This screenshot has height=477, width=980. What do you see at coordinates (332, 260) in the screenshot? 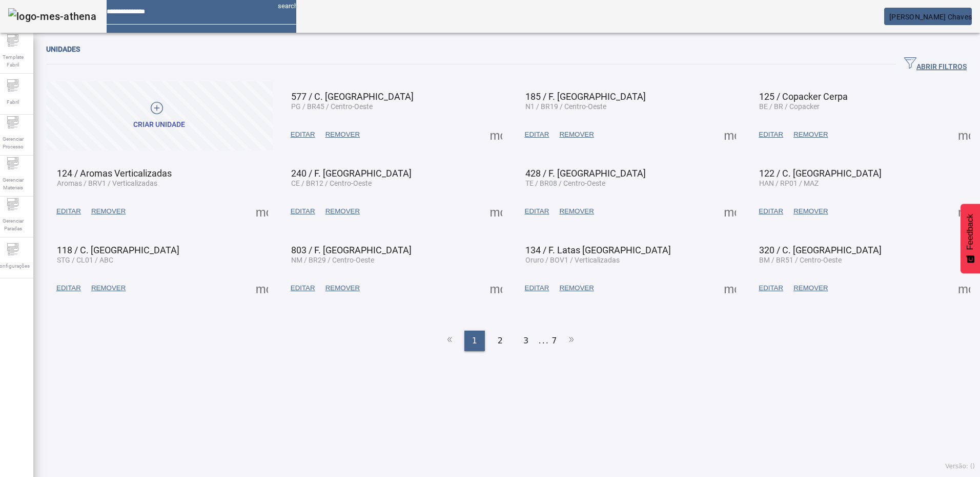
I see `span: NM / BR29 / Centro-Oeste` at bounding box center [332, 260].